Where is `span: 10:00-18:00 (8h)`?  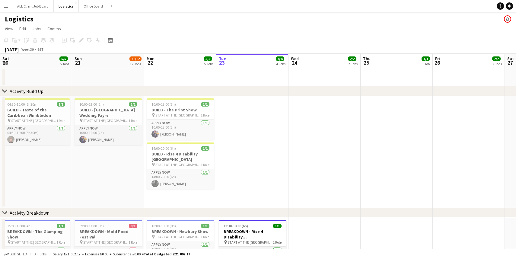
span: 10:00-18:00 (8h) is located at coordinates (164, 226).